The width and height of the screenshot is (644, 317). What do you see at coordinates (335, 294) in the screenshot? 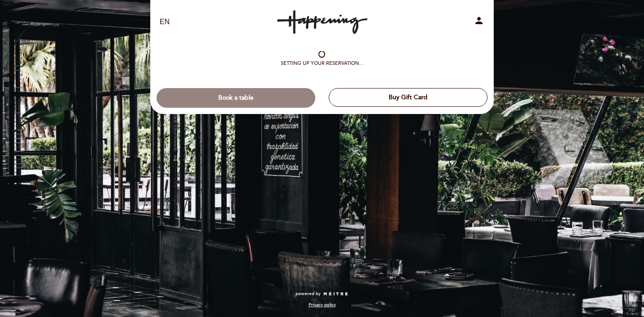
I see `img: MEITRE` at bounding box center [335, 294].